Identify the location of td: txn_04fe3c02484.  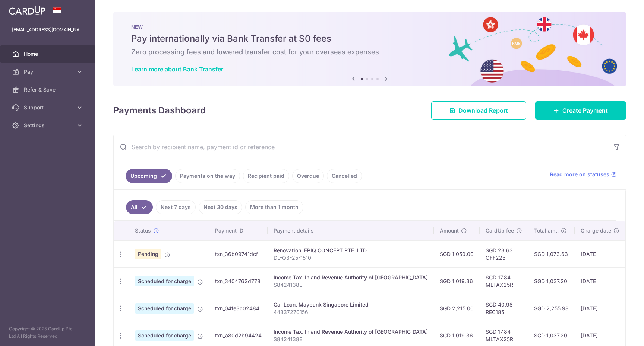
(238, 308).